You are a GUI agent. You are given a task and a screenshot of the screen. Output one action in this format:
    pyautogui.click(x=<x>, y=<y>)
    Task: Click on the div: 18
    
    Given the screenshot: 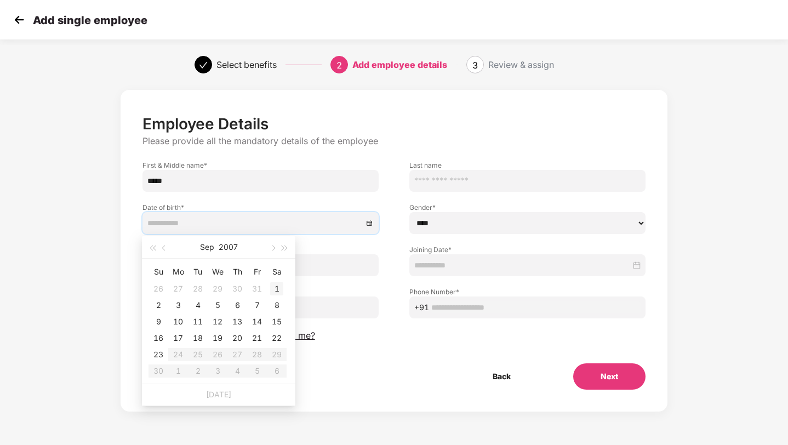 What is the action you would take?
    pyautogui.click(x=198, y=338)
    